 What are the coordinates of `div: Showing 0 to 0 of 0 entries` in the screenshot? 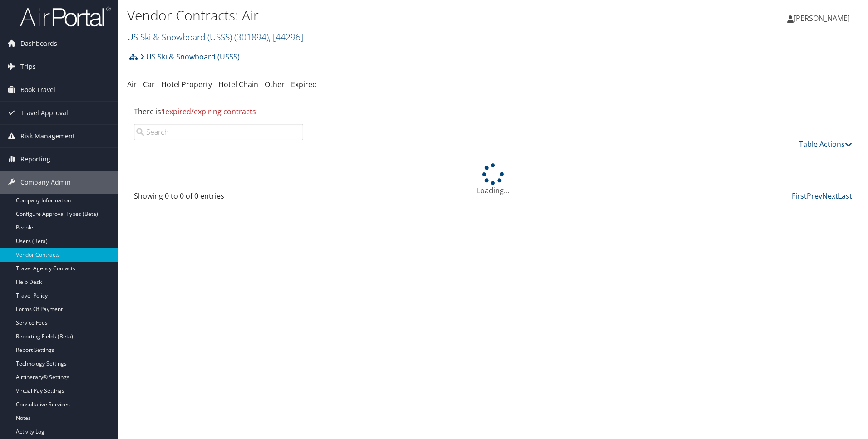 It's located at (219, 198).